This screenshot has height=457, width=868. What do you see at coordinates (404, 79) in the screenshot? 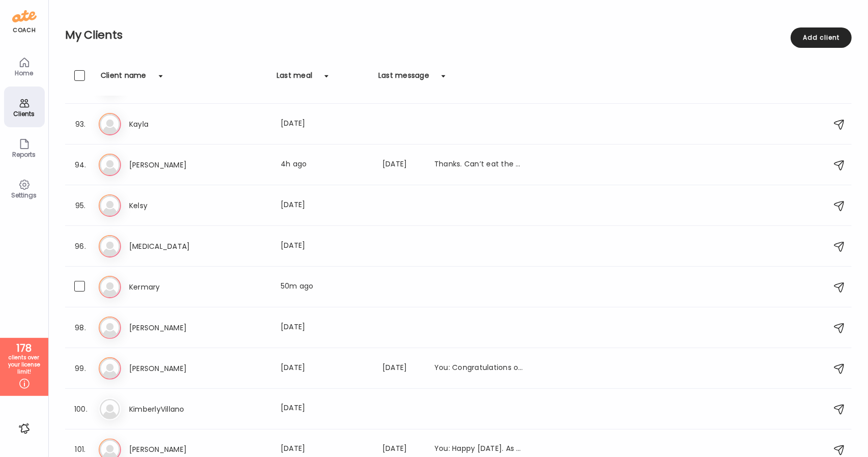
I see `div: Last message` at bounding box center [404, 79].